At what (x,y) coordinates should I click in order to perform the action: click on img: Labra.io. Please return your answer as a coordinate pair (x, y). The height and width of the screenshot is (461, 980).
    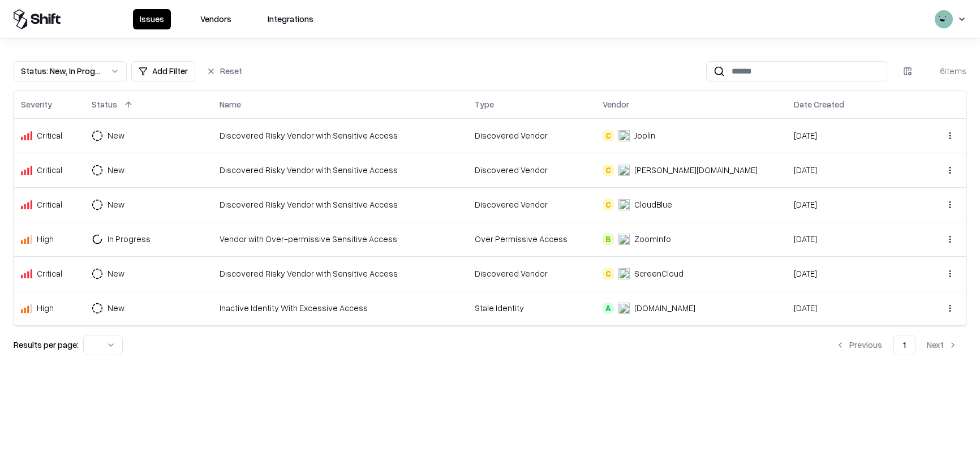
    Looking at the image, I should click on (624, 170).